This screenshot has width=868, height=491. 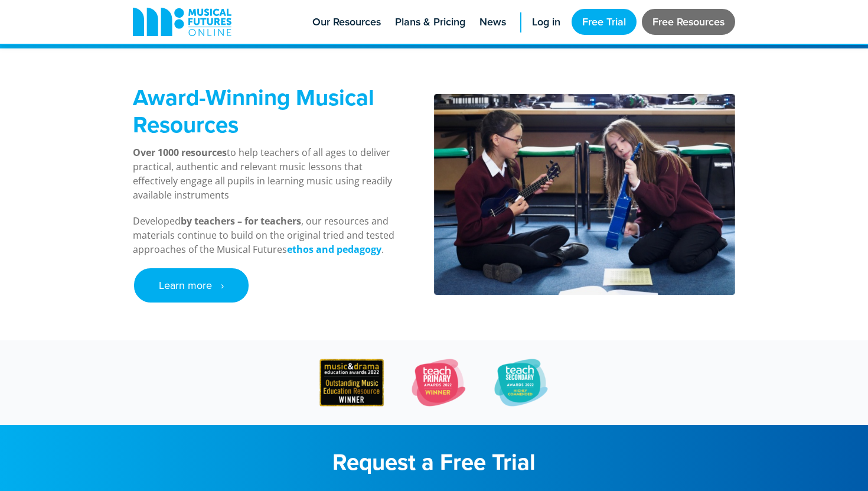 I want to click on strong: Over 1000 resources, so click(x=180, y=152).